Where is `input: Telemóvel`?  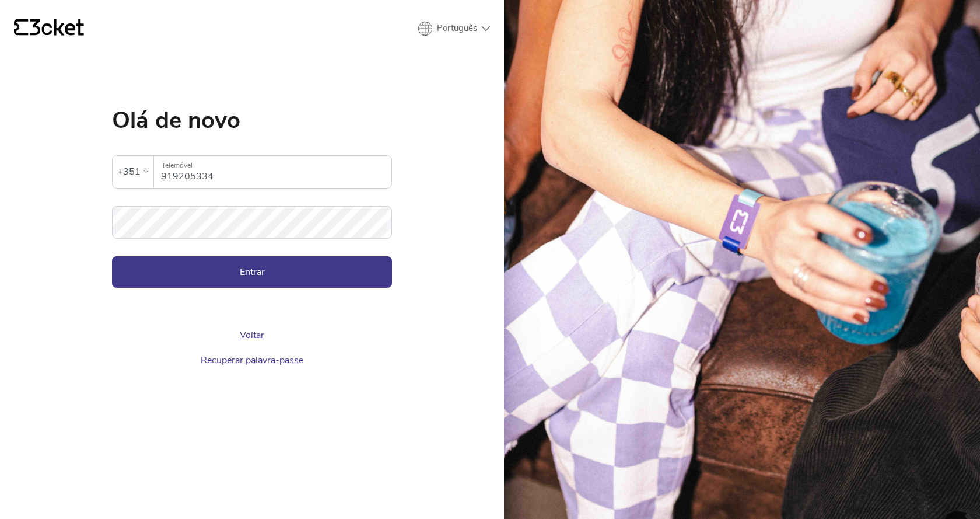 input: Telemóvel is located at coordinates (276, 171).